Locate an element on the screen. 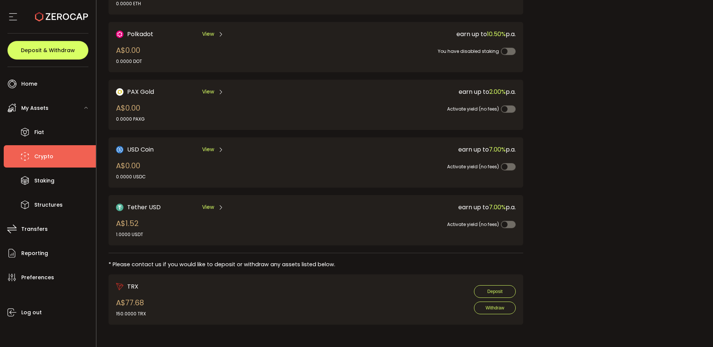 This screenshot has width=713, height=347. span: Polkadot is located at coordinates (140, 34).